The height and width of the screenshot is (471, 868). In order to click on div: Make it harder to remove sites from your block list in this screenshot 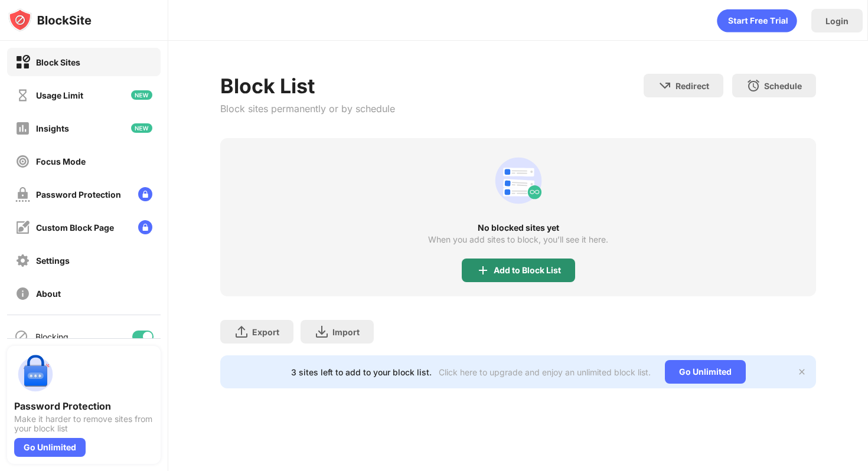, I will do `click(84, 423)`.